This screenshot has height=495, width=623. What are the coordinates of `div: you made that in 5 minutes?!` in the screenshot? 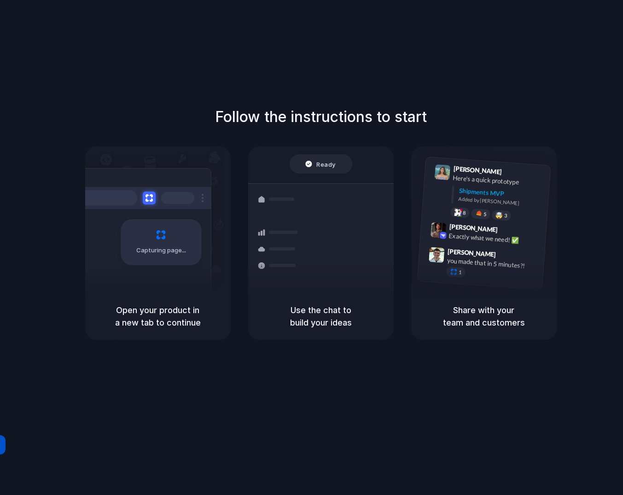 It's located at (493, 263).